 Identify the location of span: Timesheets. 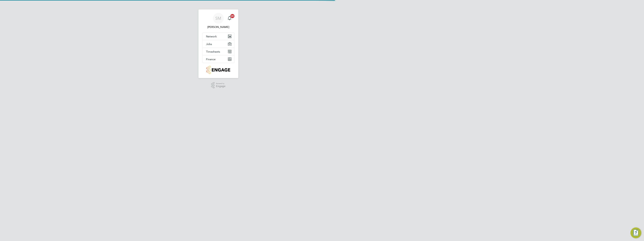
(213, 51).